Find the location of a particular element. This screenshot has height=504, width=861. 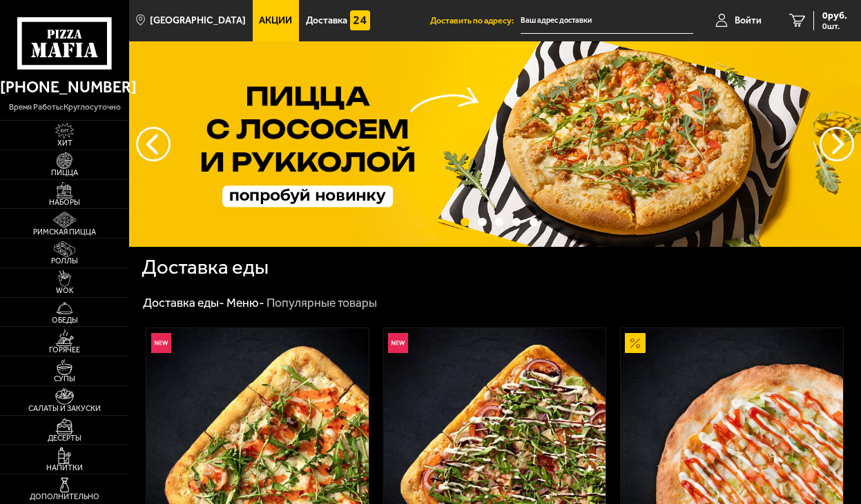

input: Ваш адрес доставки is located at coordinates (606, 21).